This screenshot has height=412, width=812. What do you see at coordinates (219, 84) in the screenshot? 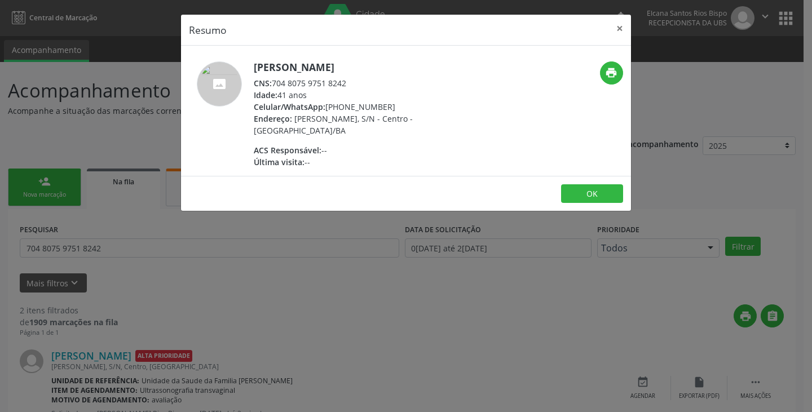
I see `img: accompaniment` at bounding box center [219, 84].